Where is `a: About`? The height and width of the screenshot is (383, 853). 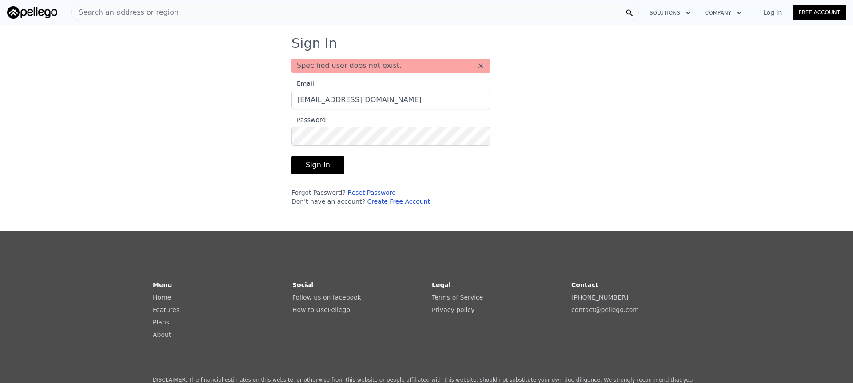
a: About is located at coordinates (162, 335).